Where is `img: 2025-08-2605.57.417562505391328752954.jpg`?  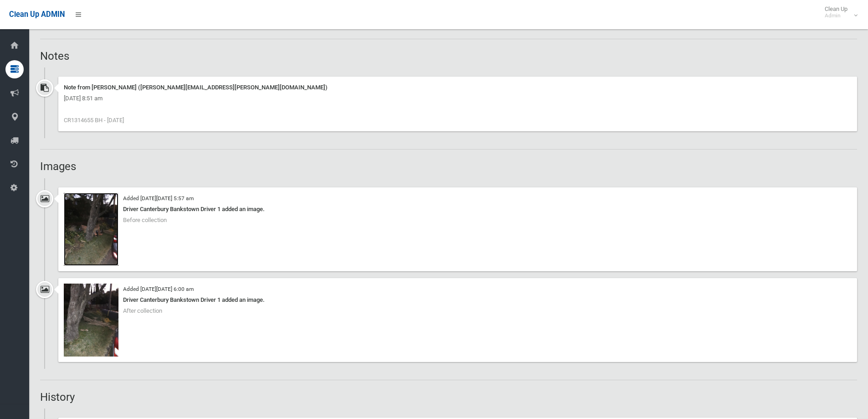
img: 2025-08-2605.57.417562505391328752954.jpg is located at coordinates (91, 229).